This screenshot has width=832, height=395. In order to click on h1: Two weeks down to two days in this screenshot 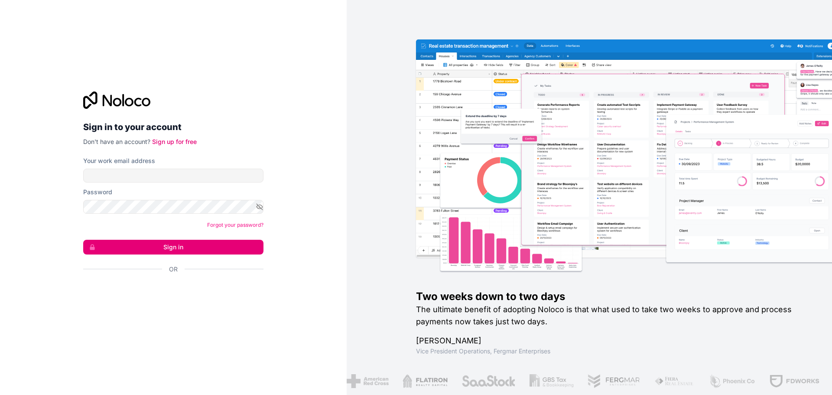, I will do `click(610, 296)`.